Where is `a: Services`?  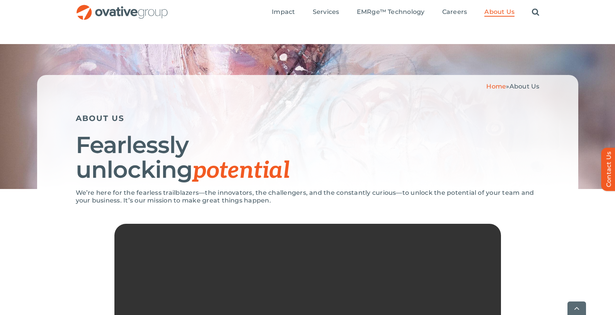 a: Services is located at coordinates (326, 12).